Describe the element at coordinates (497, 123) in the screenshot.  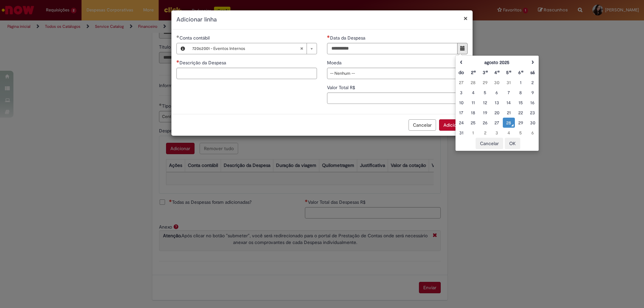
I see `div: 27 August 2025 Wednesday` at that location.